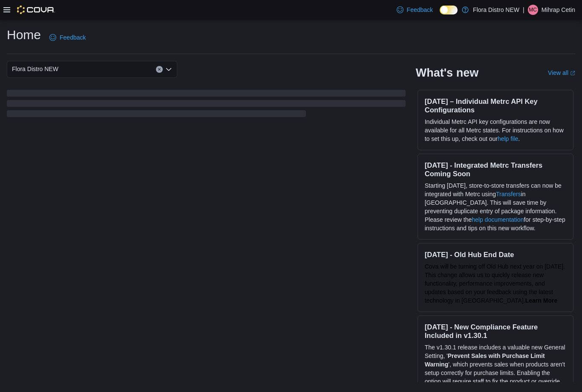  Describe the element at coordinates (508, 194) in the screenshot. I see `a: Transfers` at that location.